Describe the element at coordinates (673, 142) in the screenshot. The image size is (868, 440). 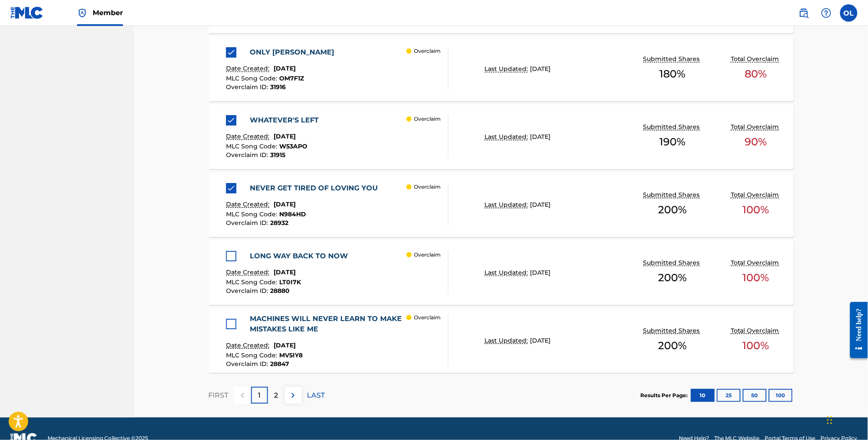
I see `span: 190 %` at that location.